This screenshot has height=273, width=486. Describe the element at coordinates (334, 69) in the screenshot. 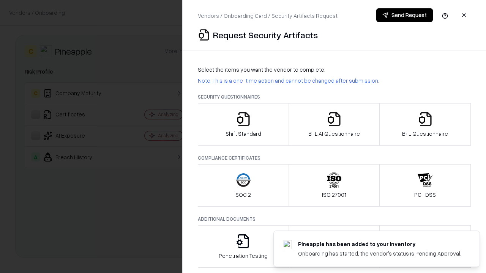

I see `p: Select the items you want the vendor to complete:` at that location.